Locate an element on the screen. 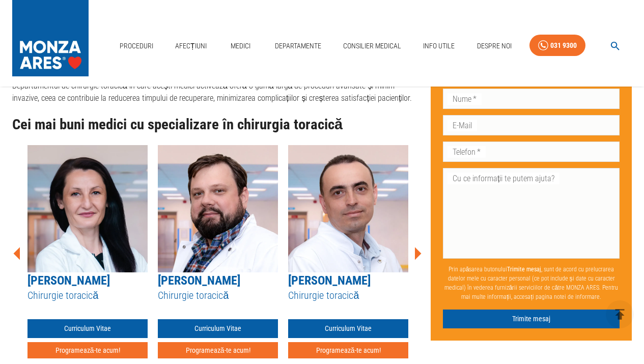 The width and height of the screenshot is (644, 364). b: Trimite mesaj is located at coordinates (523, 269).